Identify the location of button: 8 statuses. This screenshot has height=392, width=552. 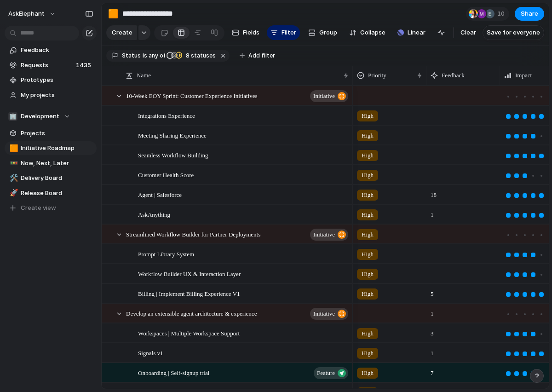
(192, 56).